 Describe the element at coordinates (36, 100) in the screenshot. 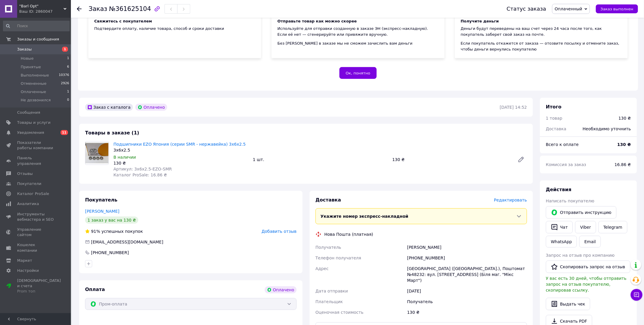

I see `span: Не дозвонился` at that location.